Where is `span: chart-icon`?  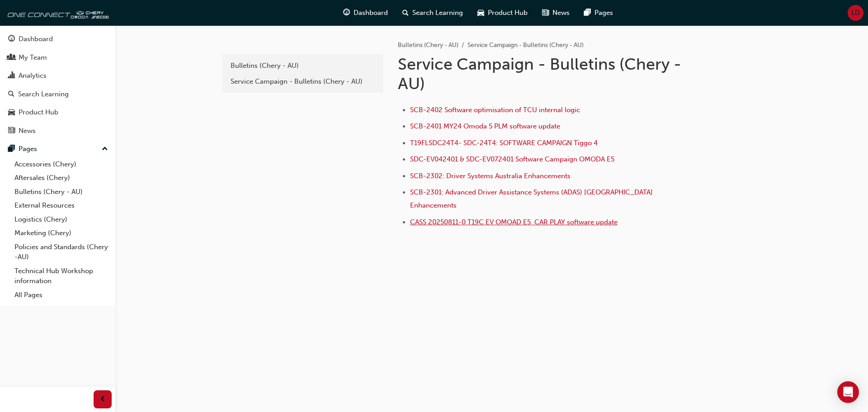 span: chart-icon is located at coordinates (11, 76).